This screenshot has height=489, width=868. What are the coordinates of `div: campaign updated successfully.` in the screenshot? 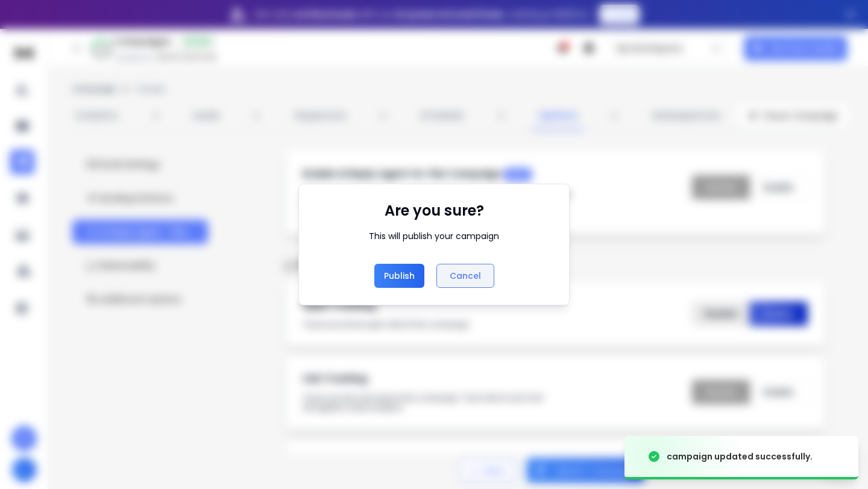 It's located at (740, 457).